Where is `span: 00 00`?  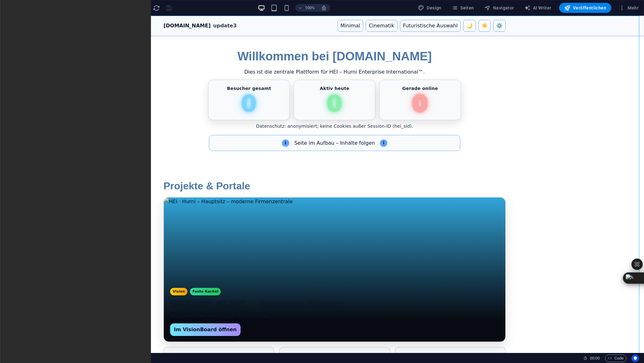 span: 00 00 is located at coordinates (595, 358).